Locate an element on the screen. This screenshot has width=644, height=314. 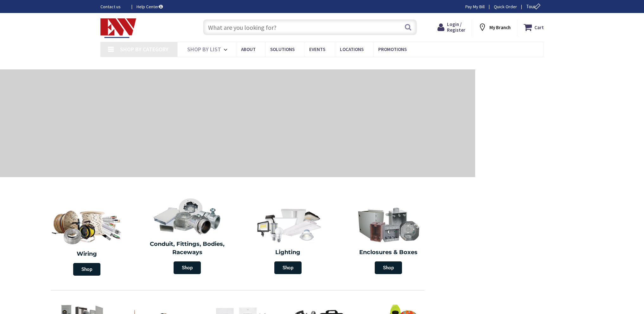
a: Wiring Shop is located at coordinates (87, 241).